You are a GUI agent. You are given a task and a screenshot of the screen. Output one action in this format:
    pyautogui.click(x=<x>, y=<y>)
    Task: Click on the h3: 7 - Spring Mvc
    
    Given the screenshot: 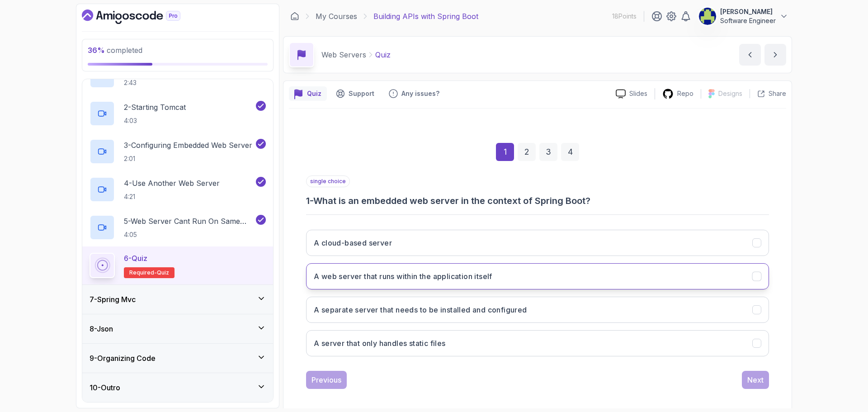 What is the action you would take?
    pyautogui.click(x=113, y=299)
    